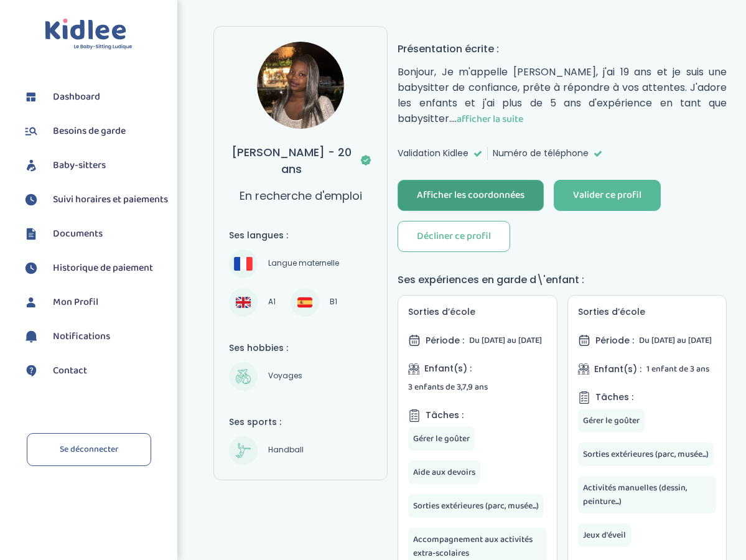  Describe the element at coordinates (95, 97) in the screenshot. I see `a: Dashboard` at that location.